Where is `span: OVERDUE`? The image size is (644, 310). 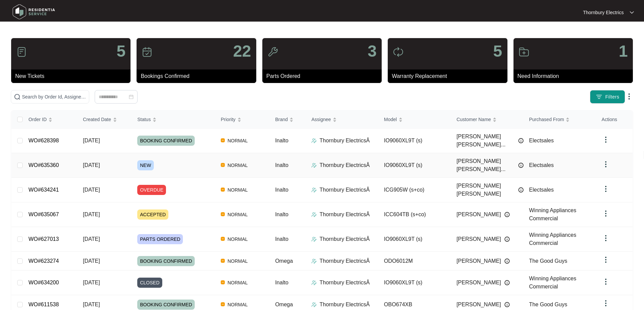 span: OVERDUE is located at coordinates (151, 190).